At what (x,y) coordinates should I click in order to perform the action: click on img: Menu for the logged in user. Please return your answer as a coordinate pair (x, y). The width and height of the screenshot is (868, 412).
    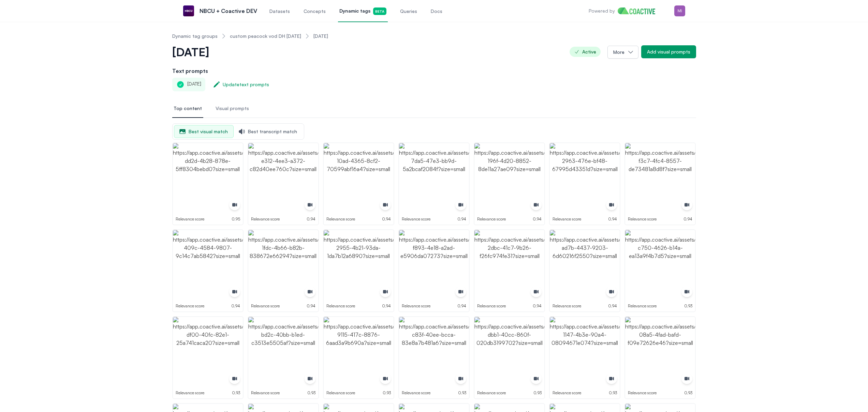
    Looking at the image, I should click on (679, 11).